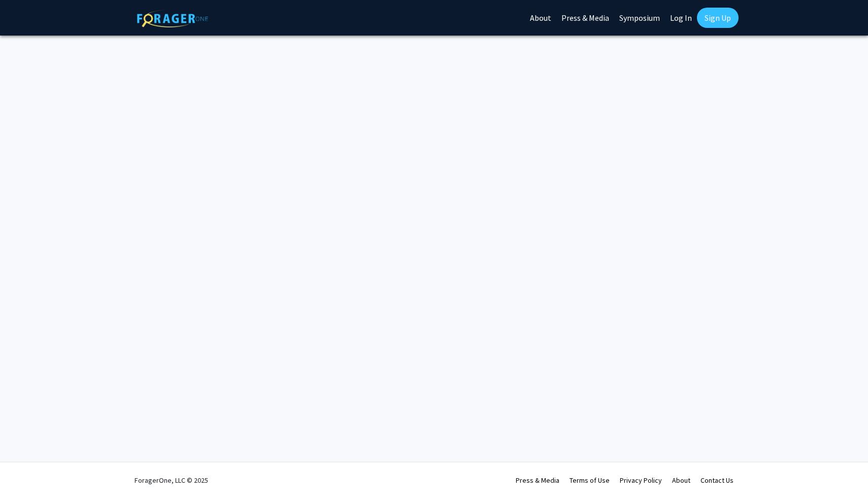  What do you see at coordinates (589, 480) in the screenshot?
I see `a: Terms of Use` at bounding box center [589, 480].